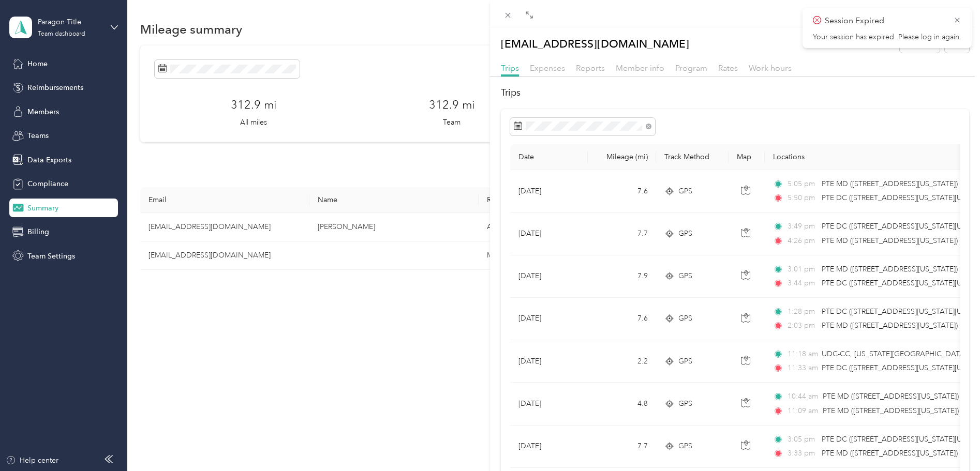  Describe the element at coordinates (802, 283) in the screenshot. I see `span: 3:44 pm` at that location.